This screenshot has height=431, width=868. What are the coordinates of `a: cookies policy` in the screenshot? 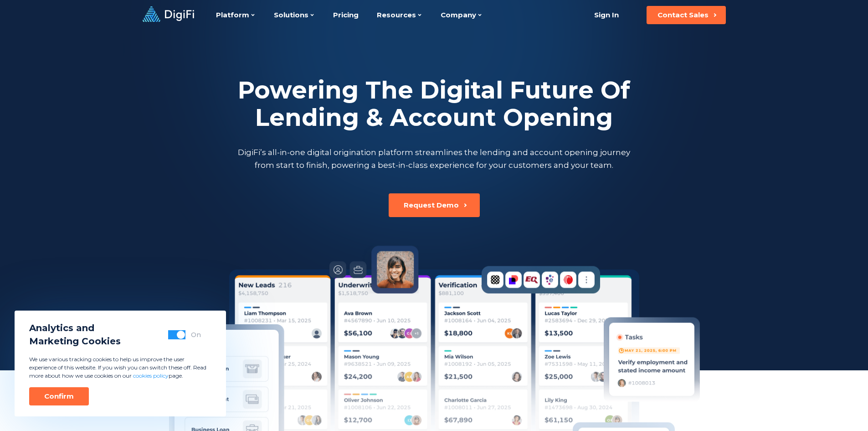 It's located at (151, 375).